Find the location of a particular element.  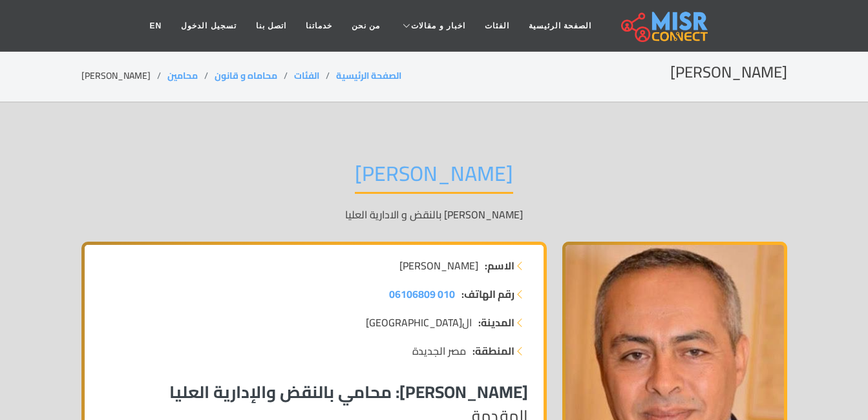

a: خدماتنا is located at coordinates (318, 26).